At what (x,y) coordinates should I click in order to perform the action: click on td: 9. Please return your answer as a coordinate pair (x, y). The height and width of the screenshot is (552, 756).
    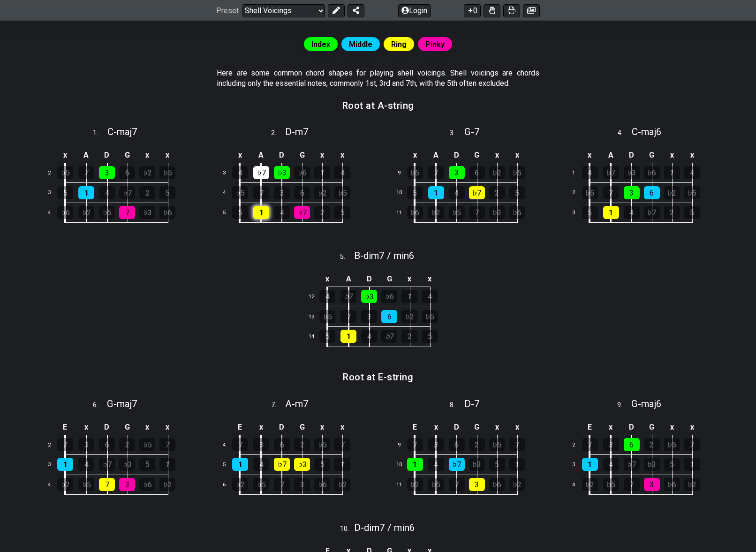
    Looking at the image, I should click on (403, 445).